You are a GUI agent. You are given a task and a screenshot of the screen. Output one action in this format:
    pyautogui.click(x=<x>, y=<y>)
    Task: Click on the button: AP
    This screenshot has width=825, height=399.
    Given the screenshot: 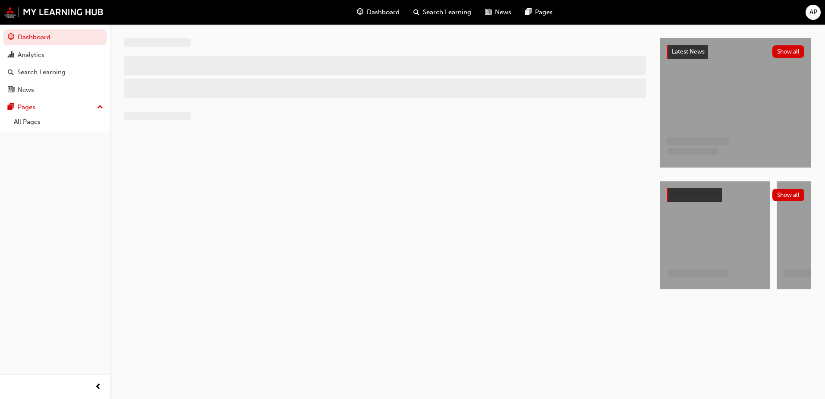 What is the action you would take?
    pyautogui.click(x=813, y=12)
    